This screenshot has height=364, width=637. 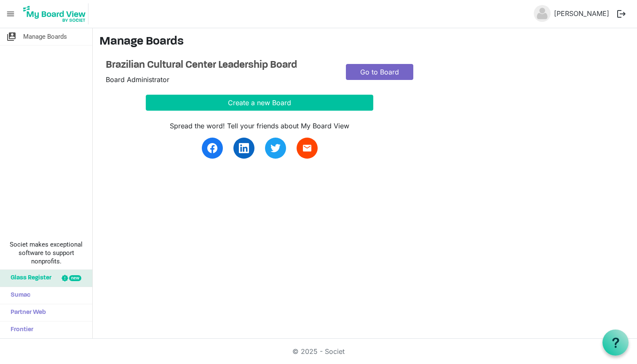 I want to click on img: no-profile-picture.svg, so click(x=542, y=14).